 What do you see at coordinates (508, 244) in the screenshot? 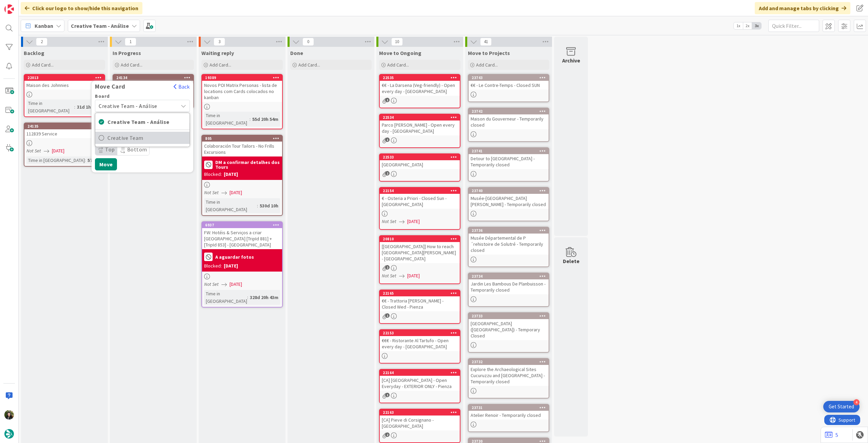
I see `div: Musée Départemental de P´rehistoire de Solutré - Temporarily closed` at bounding box center [508, 244].